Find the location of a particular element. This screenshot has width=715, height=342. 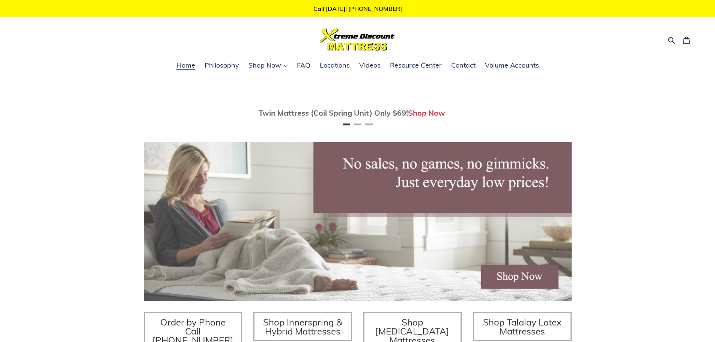

a: Philosophy is located at coordinates (222, 66).